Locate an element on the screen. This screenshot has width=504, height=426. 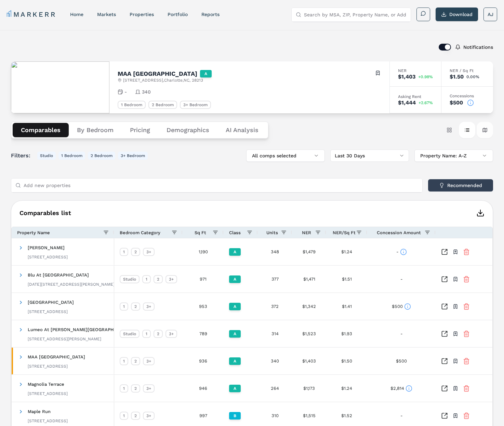
div: $1.24 is located at coordinates (346, 252).